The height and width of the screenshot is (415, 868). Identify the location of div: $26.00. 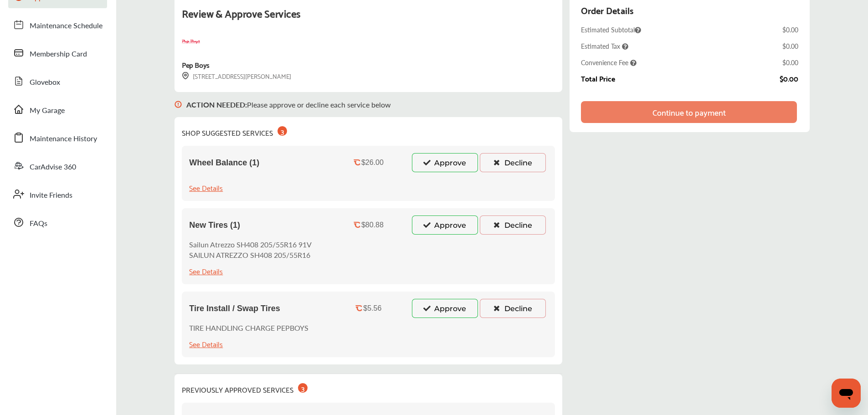
(372, 163).